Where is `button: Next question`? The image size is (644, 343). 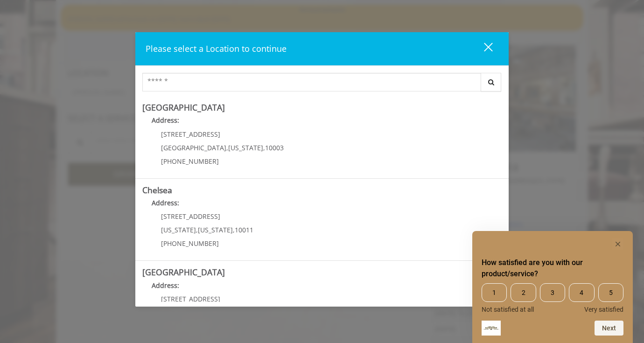
button: Next question is located at coordinates (609, 328).